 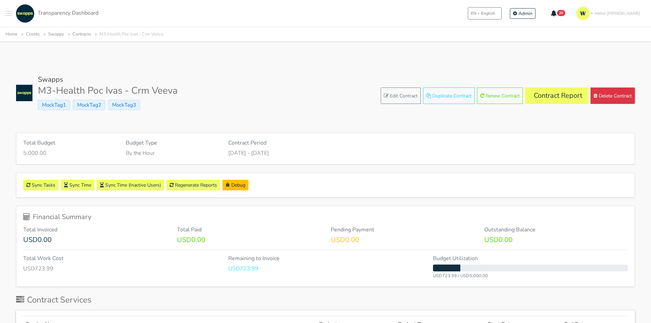 What do you see at coordinates (9, 13) in the screenshot?
I see `button: Toggle navigation menu` at bounding box center [9, 13].